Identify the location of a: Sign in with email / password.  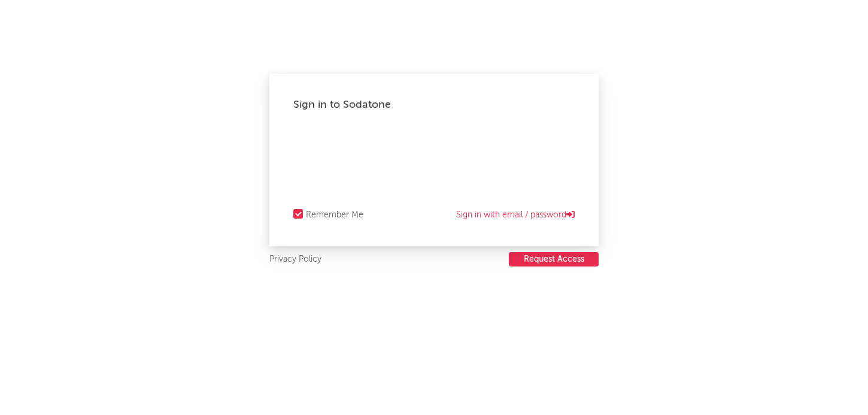
(515, 215).